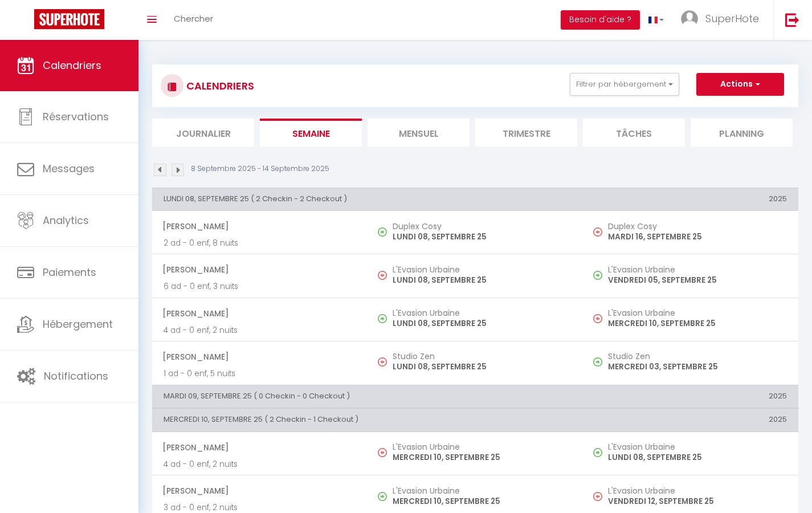 The height and width of the screenshot is (513, 812). Describe the element at coordinates (367, 199) in the screenshot. I see `th: LUNDI 08, SEPTEMBRE 25 ( 2 Checkin - 2 Checkout )` at that location.